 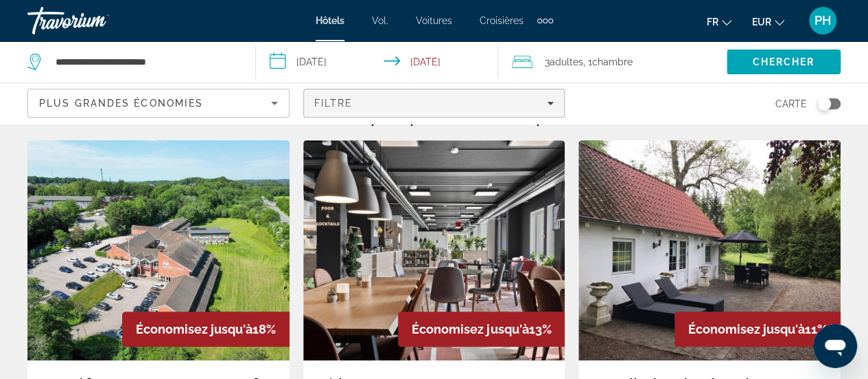 What do you see at coordinates (720, 22) in the screenshot?
I see `button: Changer de langue` at bounding box center [720, 22].